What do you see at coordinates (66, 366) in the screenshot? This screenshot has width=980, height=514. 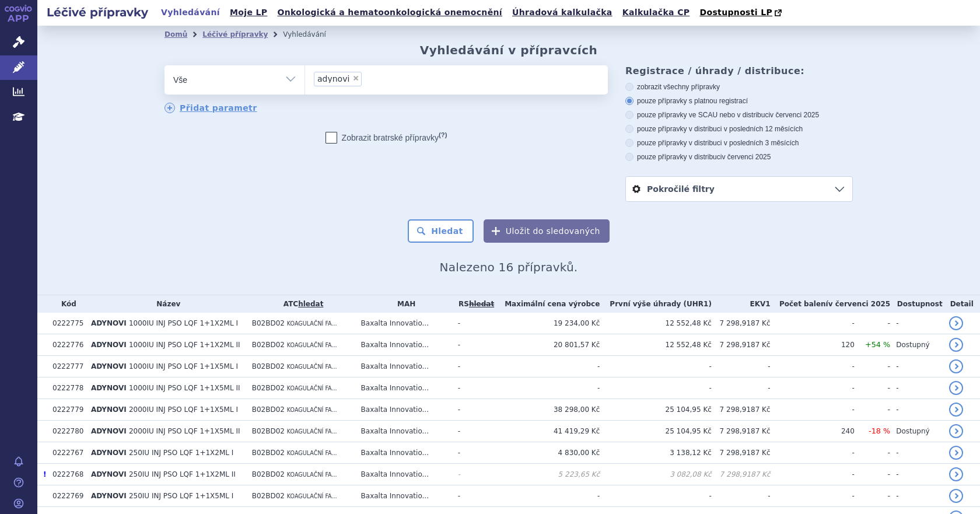 I see `td: 0222777` at bounding box center [66, 366].